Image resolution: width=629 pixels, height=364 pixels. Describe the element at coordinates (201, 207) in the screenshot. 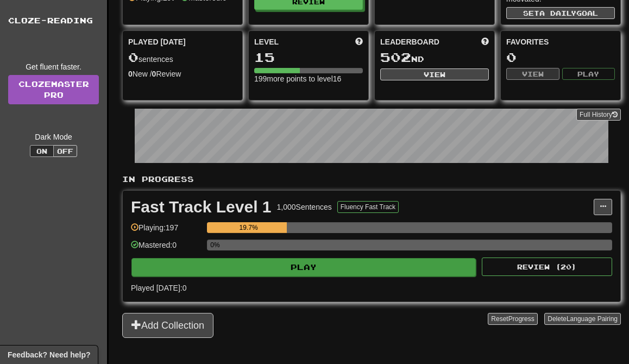

I see `div: Fast Track Level 1` at that location.